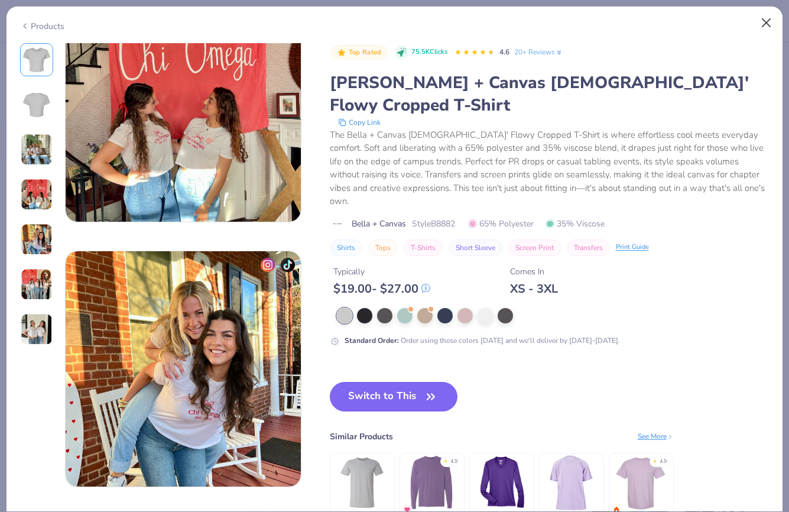  I want to click on img: brand logo, so click(338, 224).